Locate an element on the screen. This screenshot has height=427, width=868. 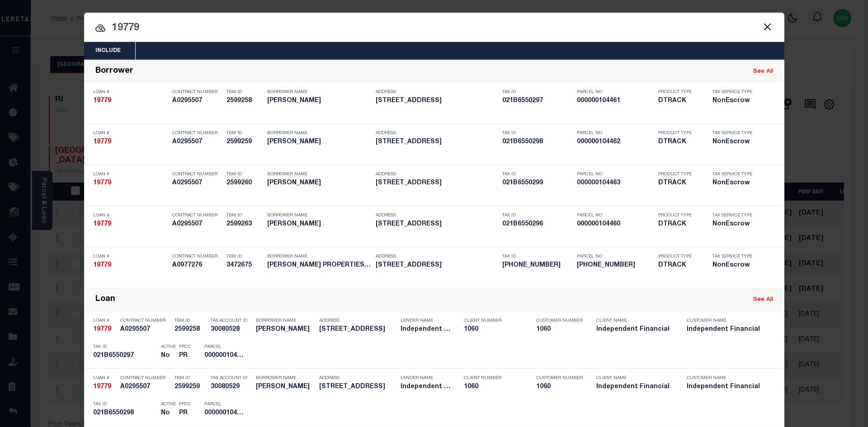
p: Client Name is located at coordinates (635, 378).